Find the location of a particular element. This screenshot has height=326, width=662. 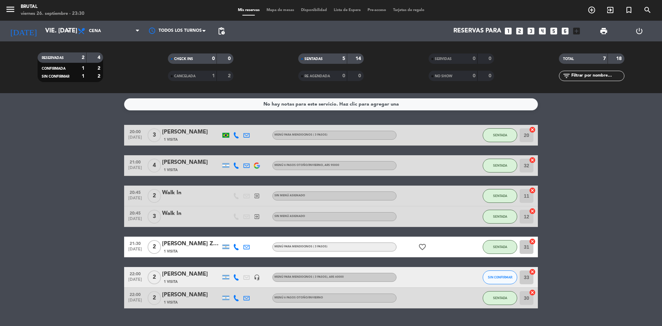

span: , ARS 90000 is located at coordinates (331, 165).